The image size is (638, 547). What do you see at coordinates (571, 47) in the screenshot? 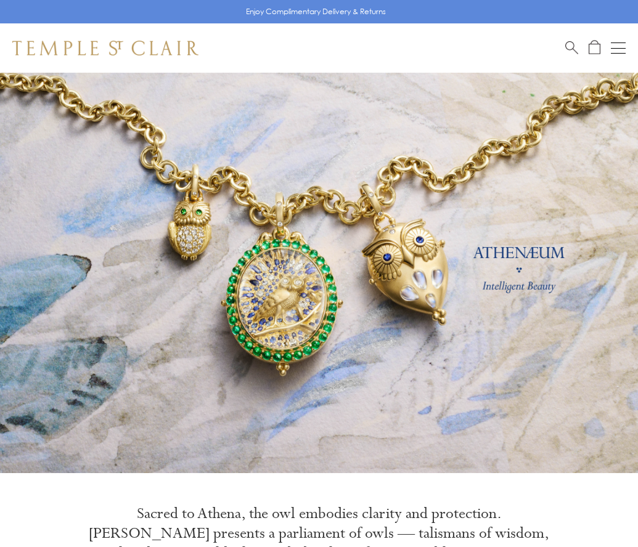
I see `a: Search` at bounding box center [571, 47].